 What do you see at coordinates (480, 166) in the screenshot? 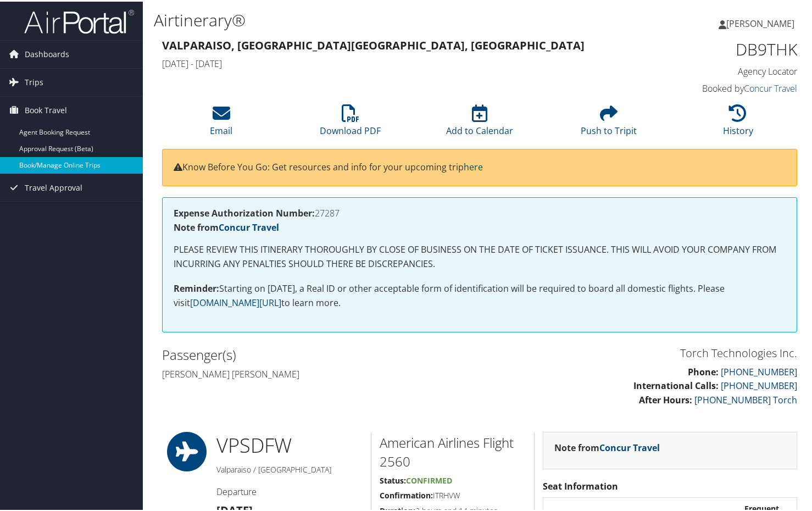
I see `p: Know Before You Go: Get resources and info for your upcoming trip` at bounding box center [480, 166].